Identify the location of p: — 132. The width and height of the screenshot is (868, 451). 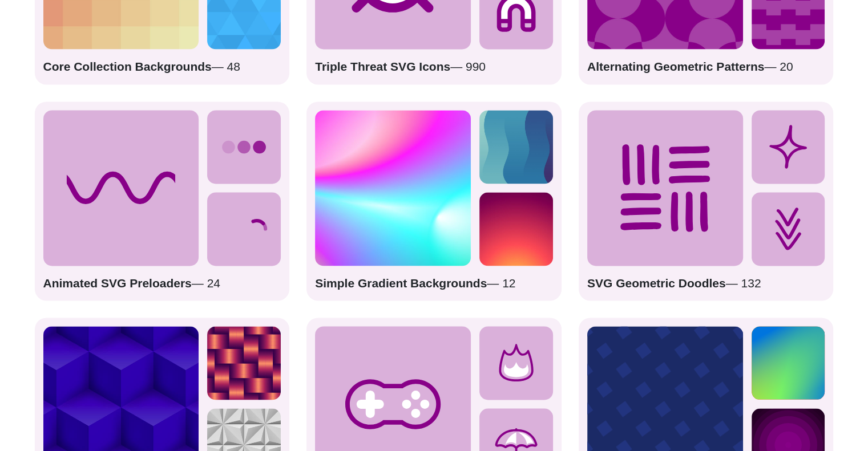
(706, 283).